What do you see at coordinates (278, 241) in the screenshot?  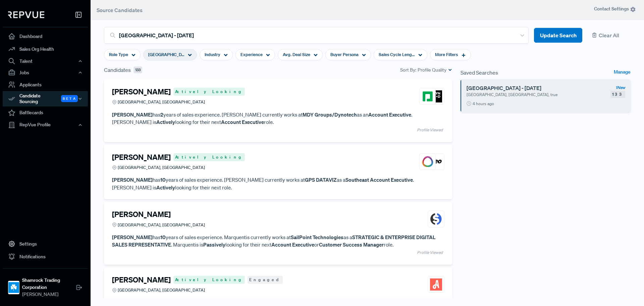 I see `p: has years of sales experience. Marquentis currently works at as a . Marquentis is looking for the...` at bounding box center [278, 241].